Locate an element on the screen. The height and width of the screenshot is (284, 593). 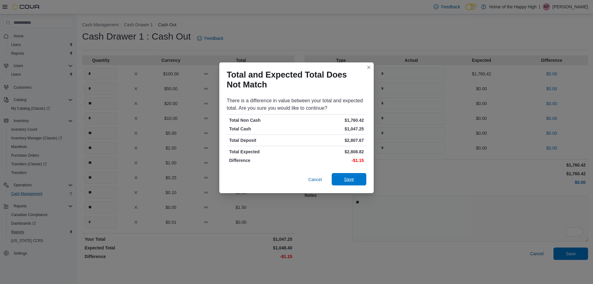
p: $1,047.25 is located at coordinates (331, 129).